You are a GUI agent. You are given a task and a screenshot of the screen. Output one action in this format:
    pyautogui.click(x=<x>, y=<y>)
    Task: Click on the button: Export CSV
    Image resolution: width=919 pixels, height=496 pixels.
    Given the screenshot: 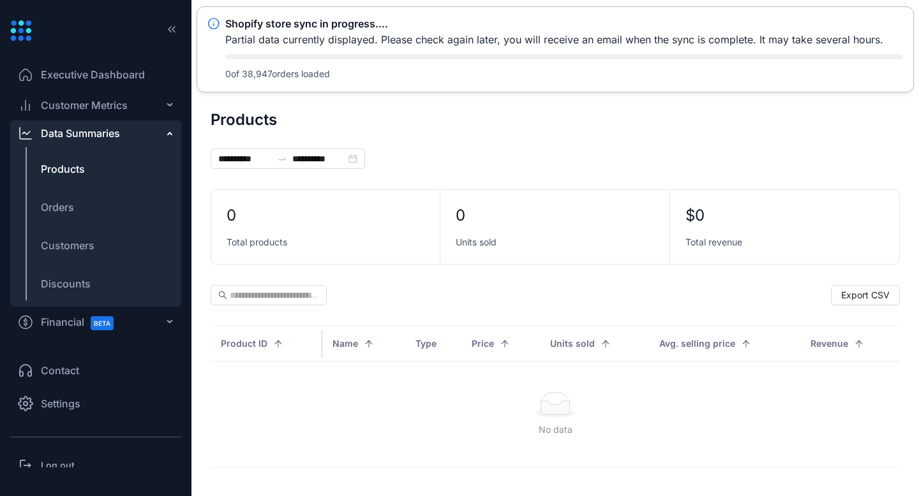 What is the action you would take?
    pyautogui.click(x=865, y=295)
    